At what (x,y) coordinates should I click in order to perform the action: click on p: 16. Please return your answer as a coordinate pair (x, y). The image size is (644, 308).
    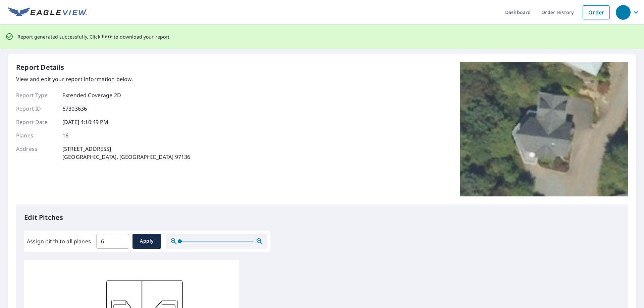
    Looking at the image, I should click on (66, 135).